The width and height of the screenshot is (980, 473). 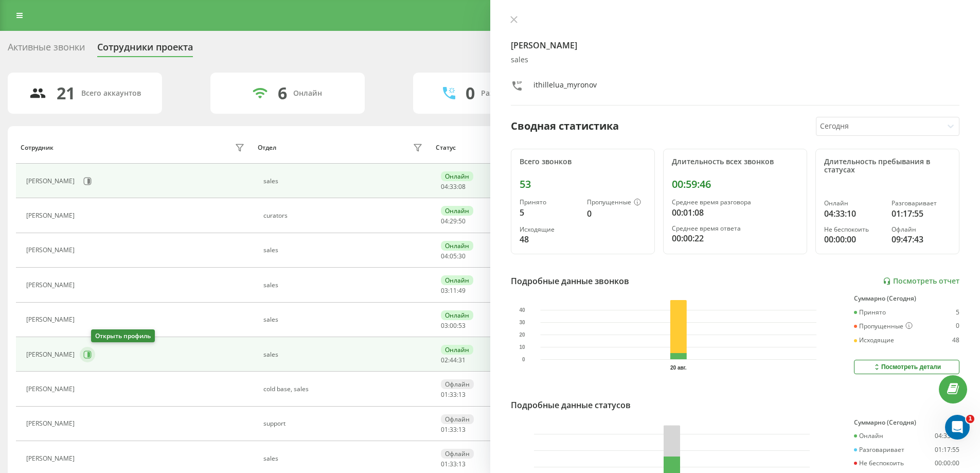 What do you see at coordinates (971, 418) in the screenshot?
I see `span: 1` at bounding box center [971, 418].